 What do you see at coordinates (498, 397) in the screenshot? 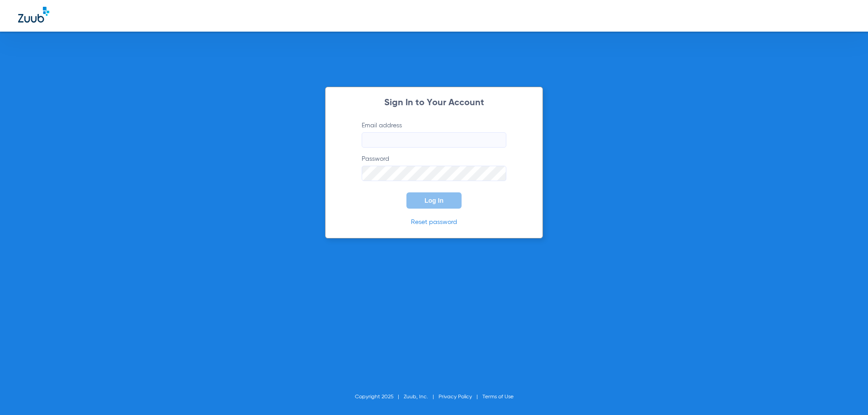
I see `a: Terms of Use` at bounding box center [498, 397].